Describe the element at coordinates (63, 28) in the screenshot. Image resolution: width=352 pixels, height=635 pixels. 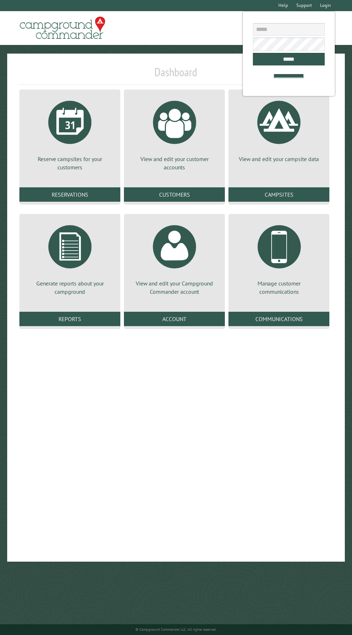
I see `img: Campground Commander` at that location.